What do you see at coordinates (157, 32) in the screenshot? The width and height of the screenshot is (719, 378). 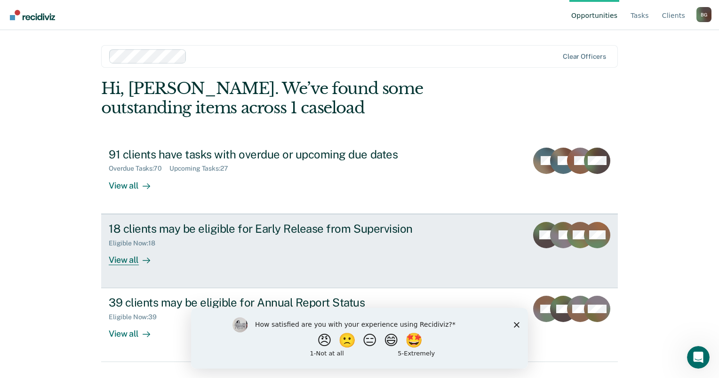 I see `button: 2` at bounding box center [157, 32].